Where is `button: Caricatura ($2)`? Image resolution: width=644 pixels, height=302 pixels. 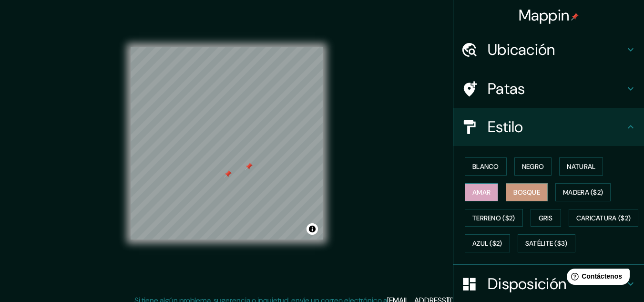 button: Caricatura ($2) is located at coordinates (603, 218).